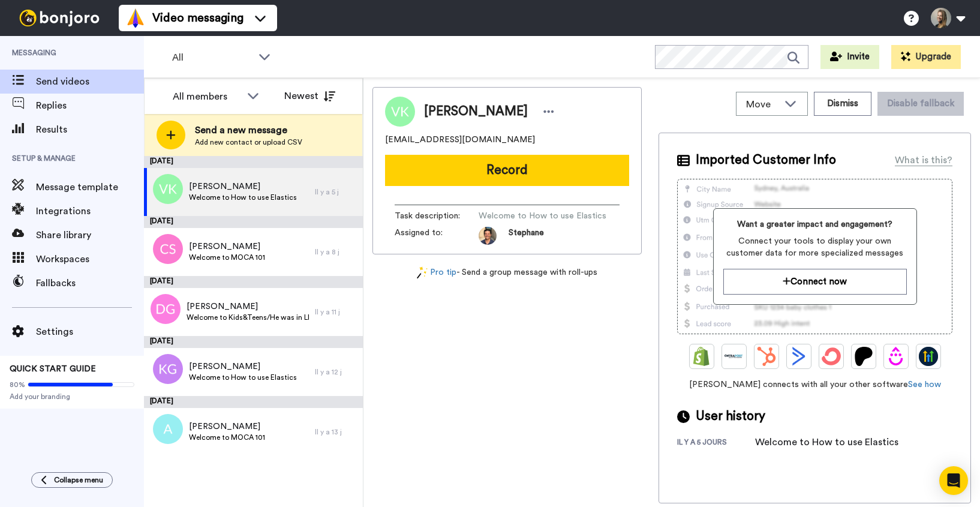  I want to click on img: ConvertKit, so click(831, 357).